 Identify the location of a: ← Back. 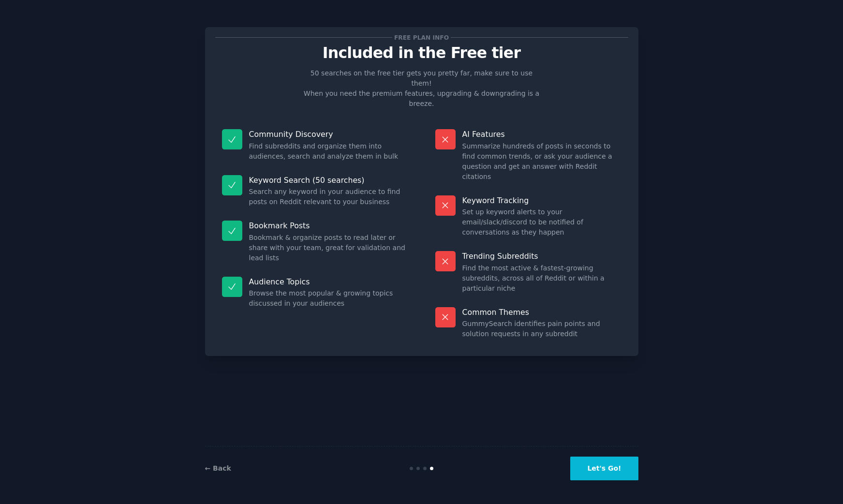
(218, 468).